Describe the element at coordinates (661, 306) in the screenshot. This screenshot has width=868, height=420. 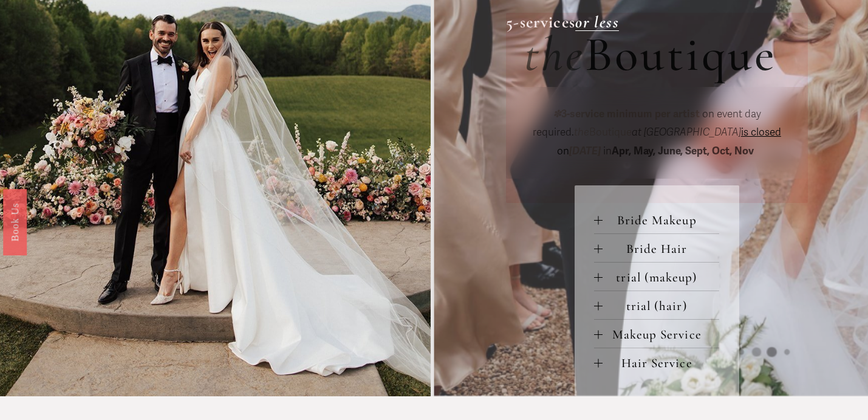
I see `span: trial (hair)` at that location.